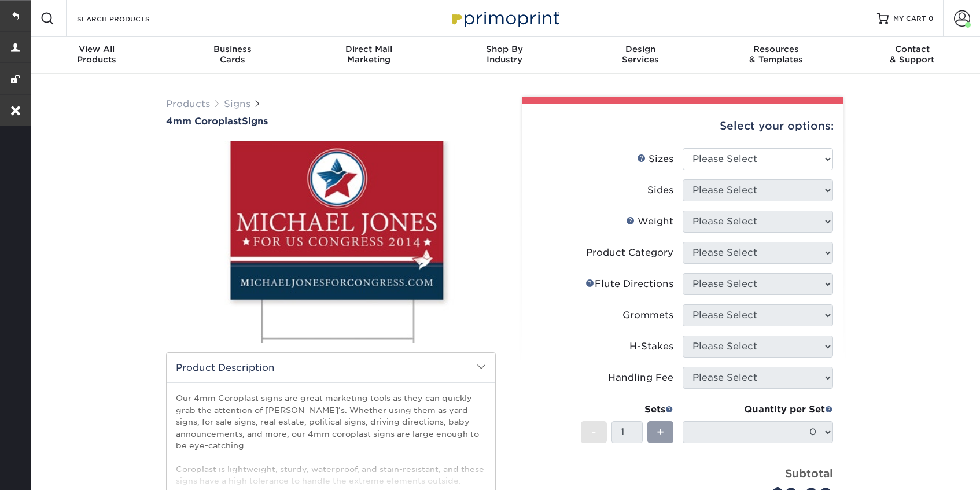  I want to click on span: Shop By, so click(505, 49).